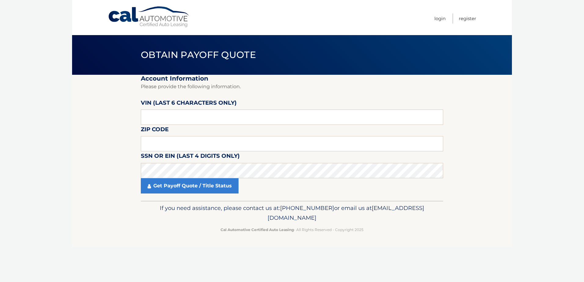  Describe the element at coordinates (292, 87) in the screenshot. I see `p: Please provide the following information.` at that location.